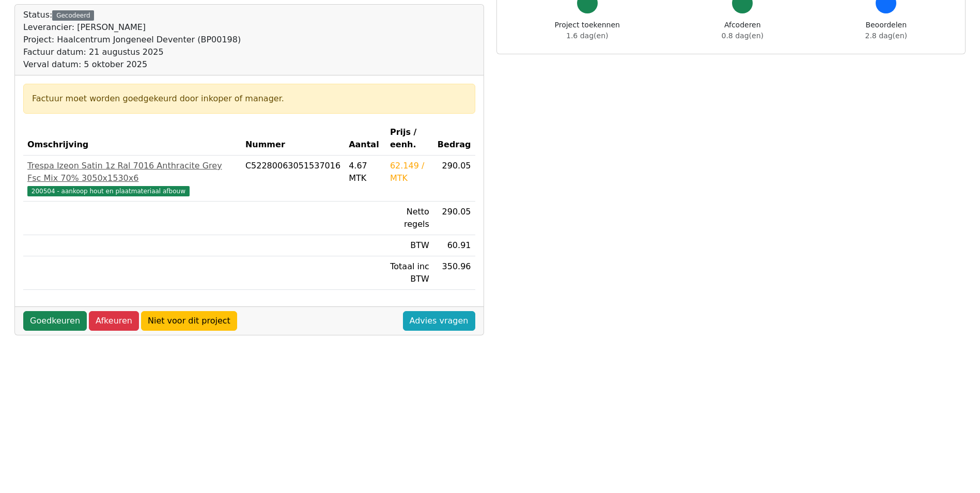 The height and width of the screenshot is (493, 980). What do you see at coordinates (454, 273) in the screenshot?
I see `td: 350.96` at bounding box center [454, 273].